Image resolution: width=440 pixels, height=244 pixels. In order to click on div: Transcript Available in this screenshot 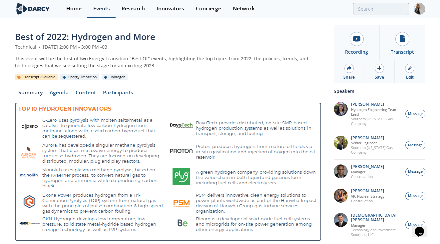, I will do `click(36, 77)`.